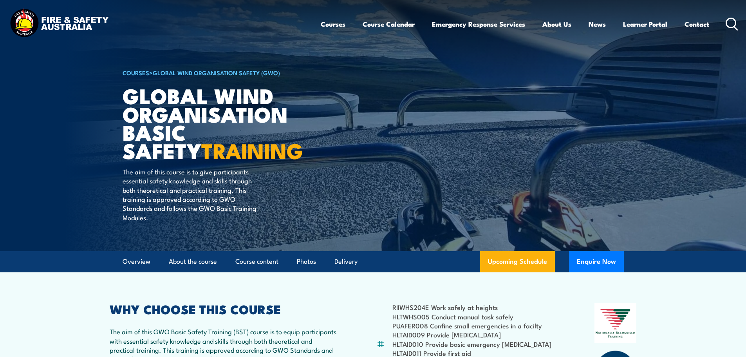  Describe the element at coordinates (474, 325) in the screenshot. I see `li: PUAFER008 Confine small emergencies in a facilty` at that location.